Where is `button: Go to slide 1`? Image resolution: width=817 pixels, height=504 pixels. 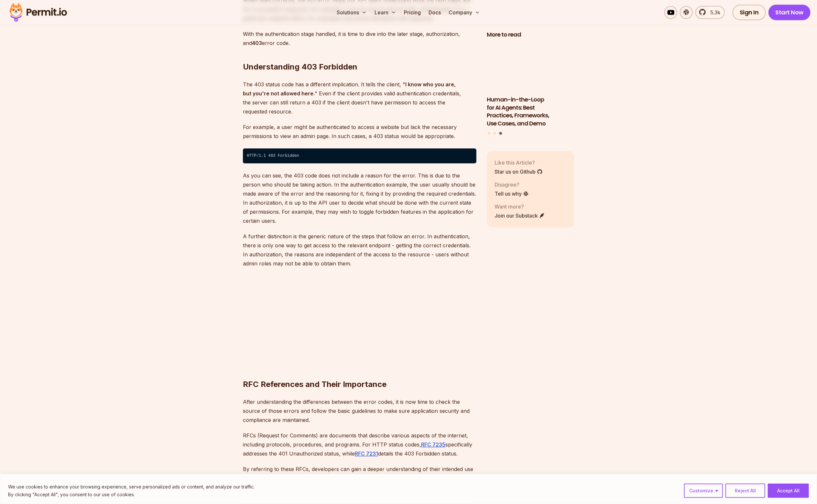 button: Go to slide 1 is located at coordinates (489, 133).